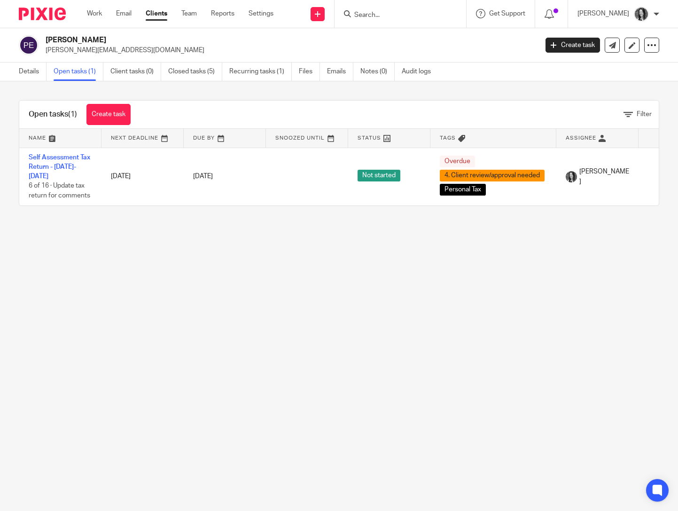  I want to click on a: Audit logs, so click(419, 71).